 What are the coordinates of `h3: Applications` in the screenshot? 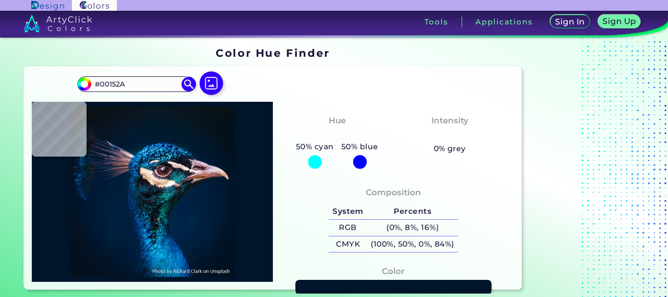 It's located at (504, 22).